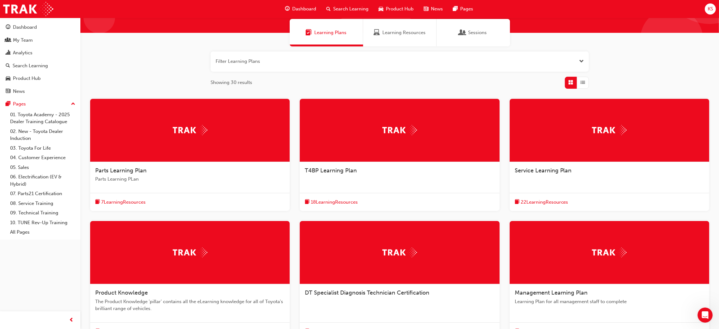 Image resolution: width=719 pixels, height=329 pixels. What do you see at coordinates (463, 9) in the screenshot?
I see `a: pages-iconPages` at bounding box center [463, 9].